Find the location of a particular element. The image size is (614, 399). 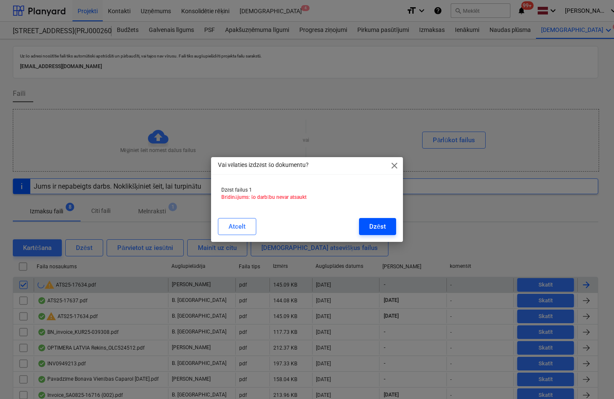

div: Chat Widget is located at coordinates (592, 379).